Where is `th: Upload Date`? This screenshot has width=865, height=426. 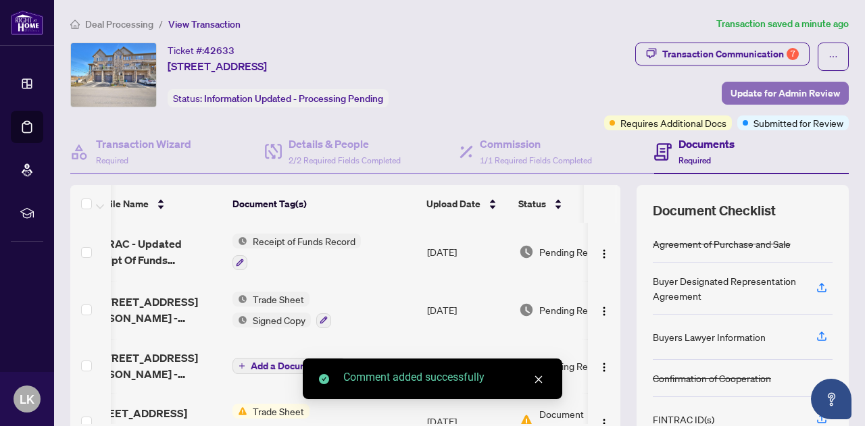
th: Upload Date is located at coordinates (467, 204).